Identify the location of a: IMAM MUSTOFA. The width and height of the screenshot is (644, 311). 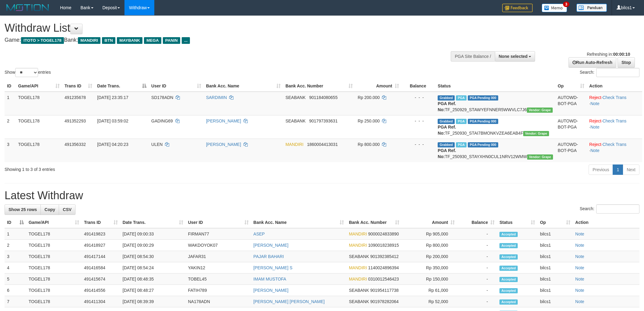
(270, 279).